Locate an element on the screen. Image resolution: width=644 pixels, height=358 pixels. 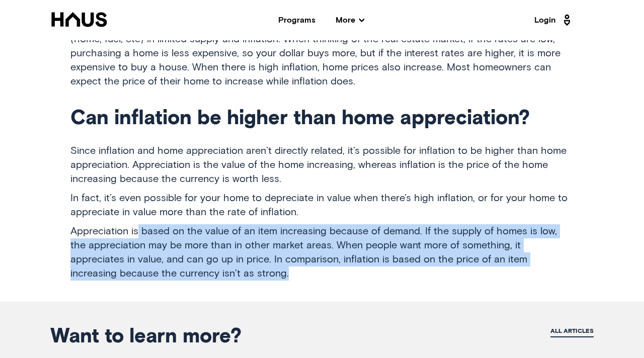
a: Login is located at coordinates (554, 20).